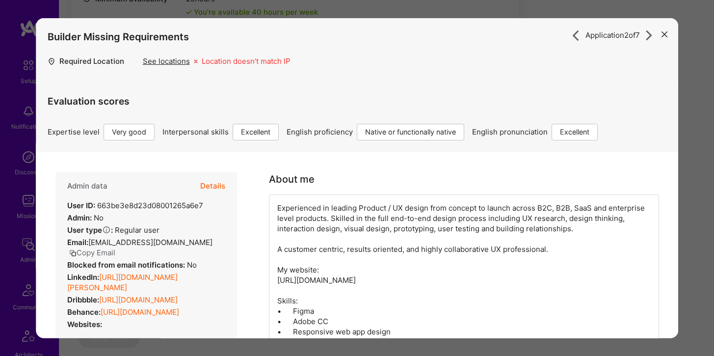 This screenshot has width=714, height=356. What do you see at coordinates (92, 252) in the screenshot?
I see `button: Copy Email` at bounding box center [92, 252].